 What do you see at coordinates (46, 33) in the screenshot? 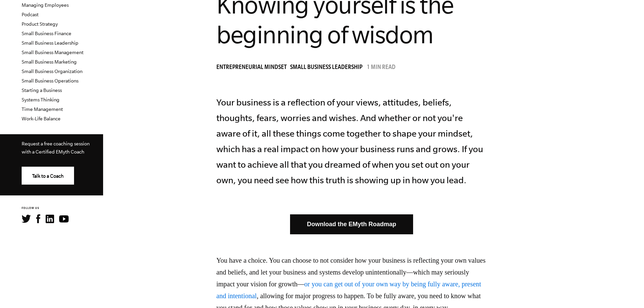
I see `a: Small Business Finance` at bounding box center [46, 33].